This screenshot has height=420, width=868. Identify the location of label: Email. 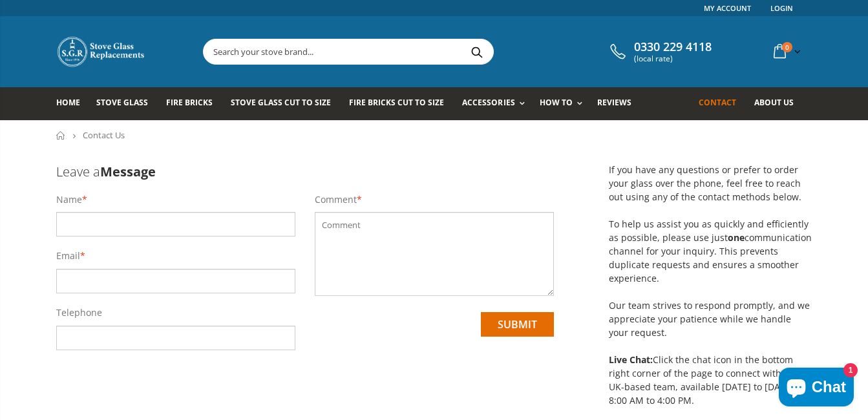
(68, 256).